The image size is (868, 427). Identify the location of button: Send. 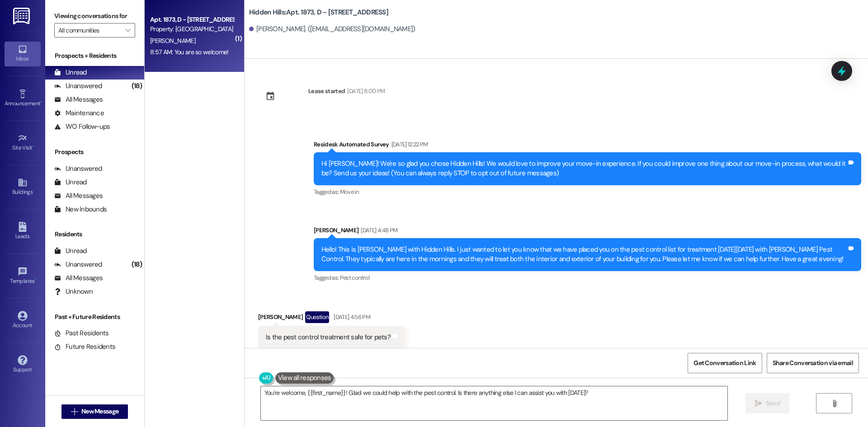
(767, 403).